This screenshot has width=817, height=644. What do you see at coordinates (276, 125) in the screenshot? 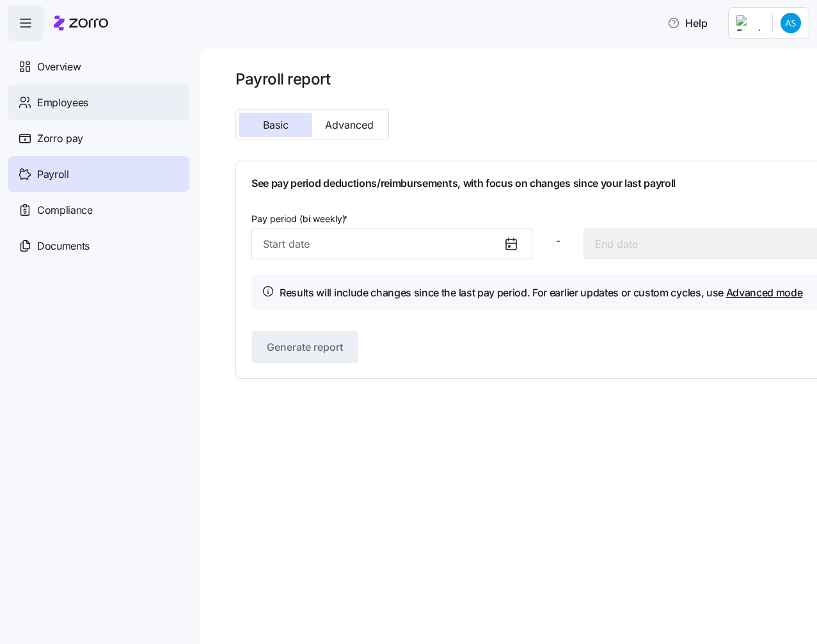
I see `span: Basic` at bounding box center [276, 125].